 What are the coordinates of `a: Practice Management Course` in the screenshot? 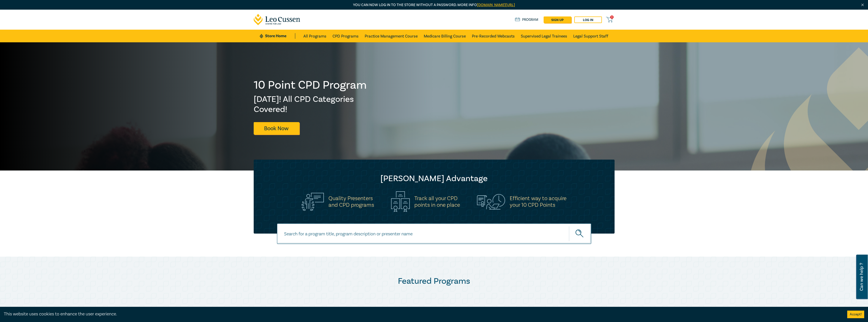 It's located at (391, 36).